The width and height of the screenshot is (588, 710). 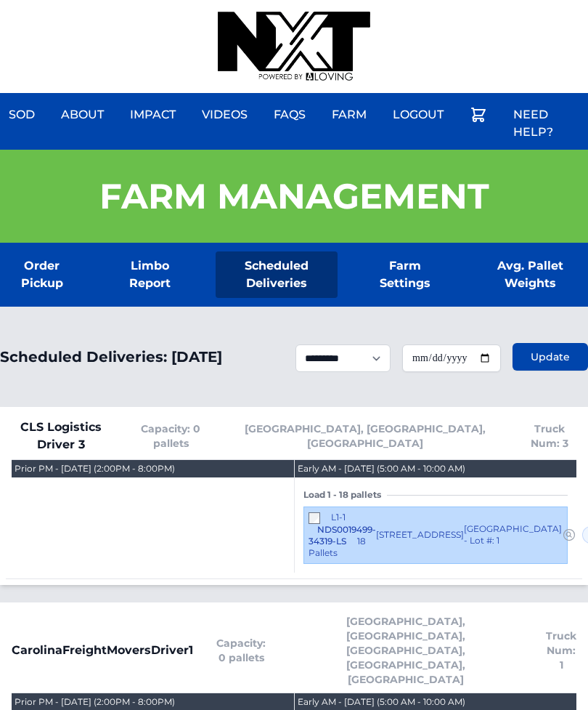 What do you see at coordinates (344, 495) in the screenshot?
I see `span: Load 1 - 18 pallets` at bounding box center [344, 495].